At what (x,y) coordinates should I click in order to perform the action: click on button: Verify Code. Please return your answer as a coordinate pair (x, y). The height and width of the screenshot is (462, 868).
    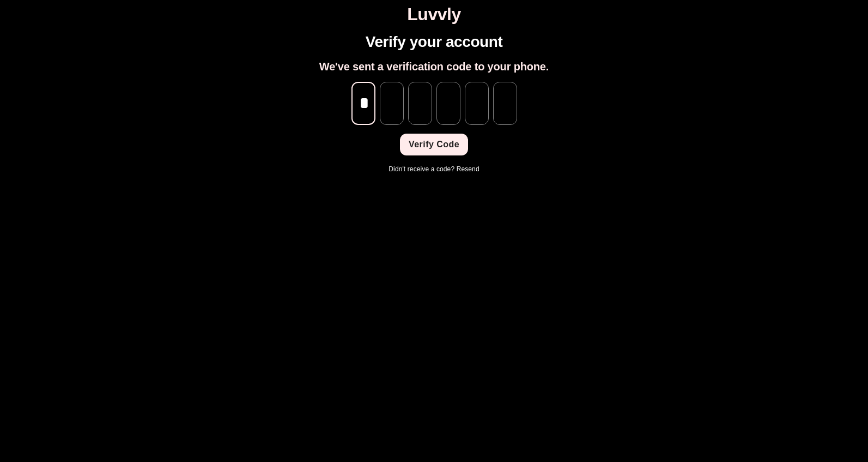
    Looking at the image, I should click on (433, 144).